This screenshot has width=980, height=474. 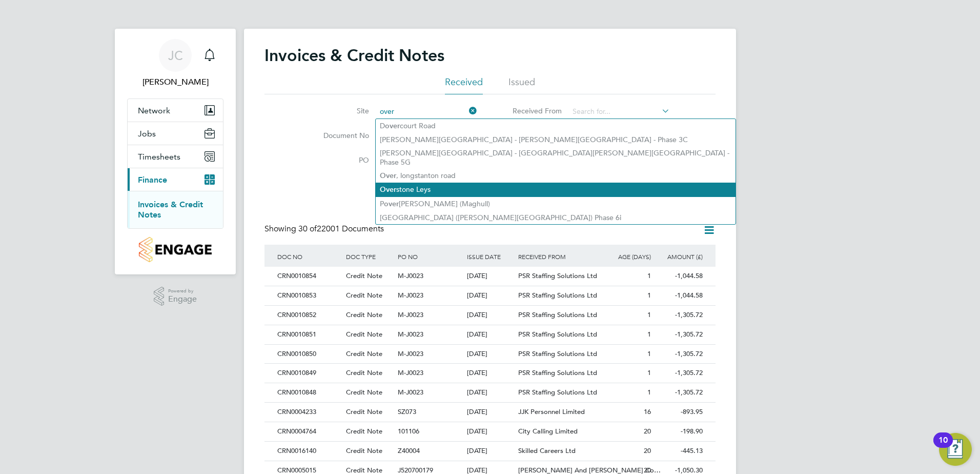 I want to click on span: SZ073, so click(x=407, y=411).